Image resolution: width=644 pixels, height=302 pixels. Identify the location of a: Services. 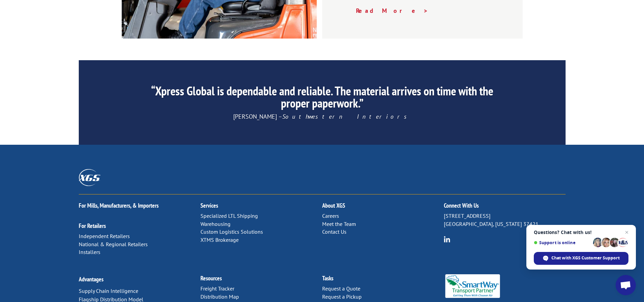
(209, 205).